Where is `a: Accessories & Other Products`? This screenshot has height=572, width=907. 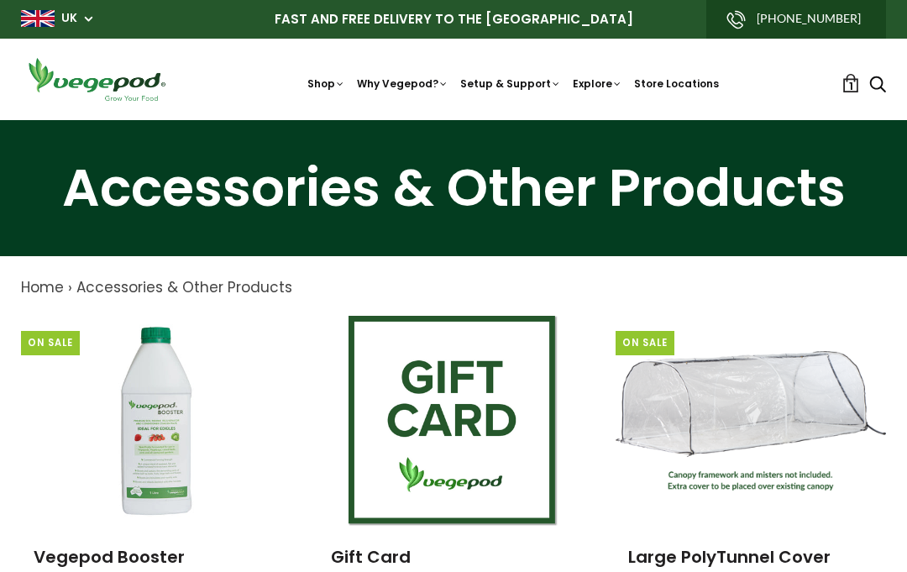
a: Accessories & Other Products is located at coordinates (184, 287).